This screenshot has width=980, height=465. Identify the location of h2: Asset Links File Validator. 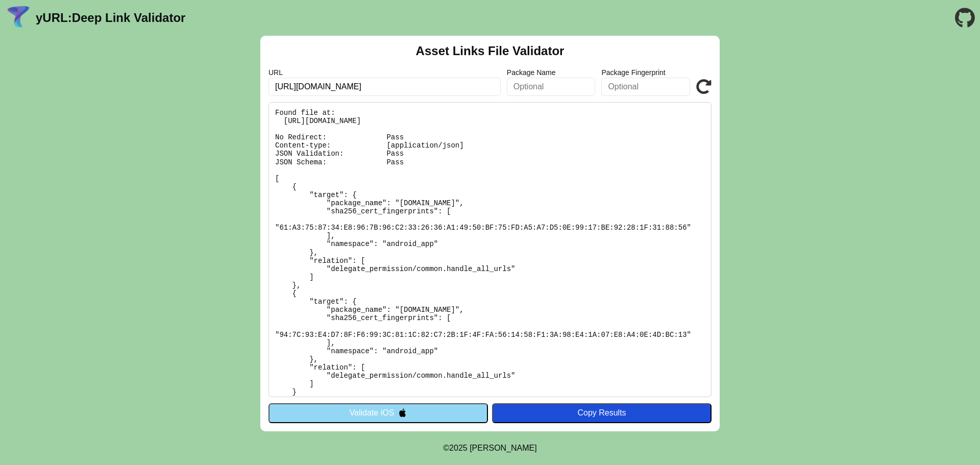
(490, 51).